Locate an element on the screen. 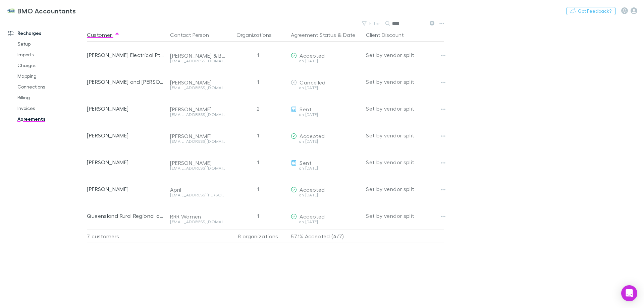 Image resolution: width=644 pixels, height=308 pixels. button: Filter is located at coordinates (371, 24).